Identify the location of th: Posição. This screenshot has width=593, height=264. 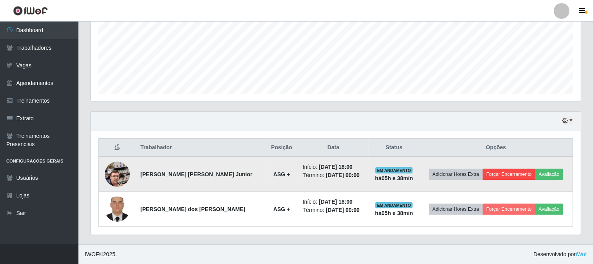
(282, 148).